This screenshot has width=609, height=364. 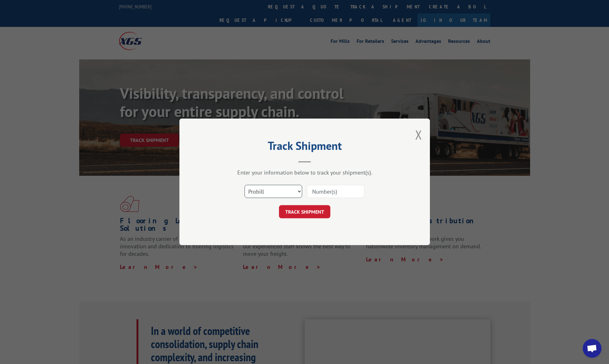 I want to click on button: Close modal, so click(x=419, y=134).